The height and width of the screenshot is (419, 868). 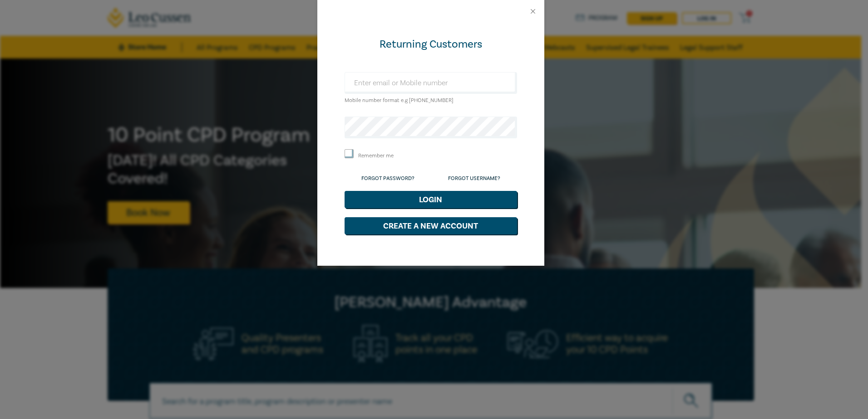 I want to click on button: Login, so click(x=431, y=200).